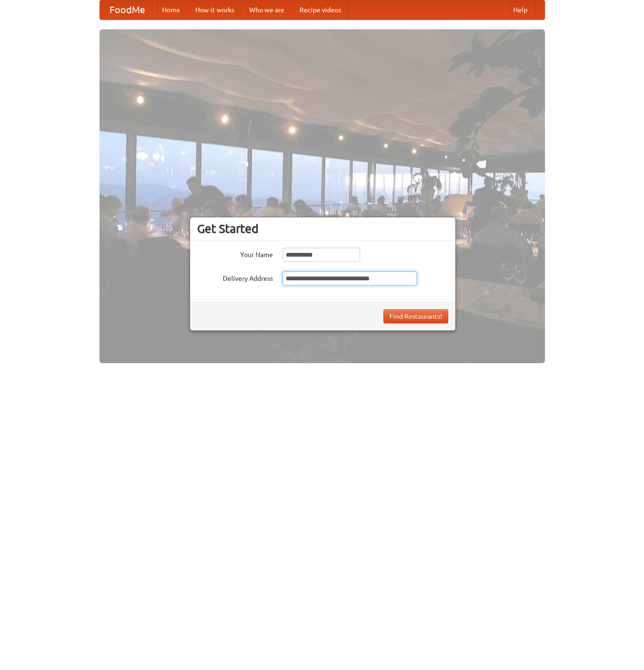 The width and height of the screenshot is (644, 670). What do you see at coordinates (520, 10) in the screenshot?
I see `a: Help` at bounding box center [520, 10].